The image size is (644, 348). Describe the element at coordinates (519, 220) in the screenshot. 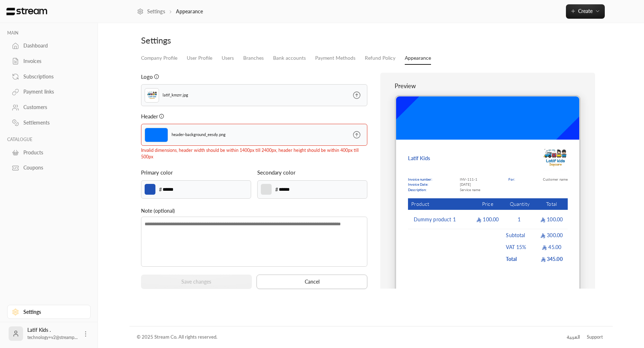

I see `span: 1` at that location.